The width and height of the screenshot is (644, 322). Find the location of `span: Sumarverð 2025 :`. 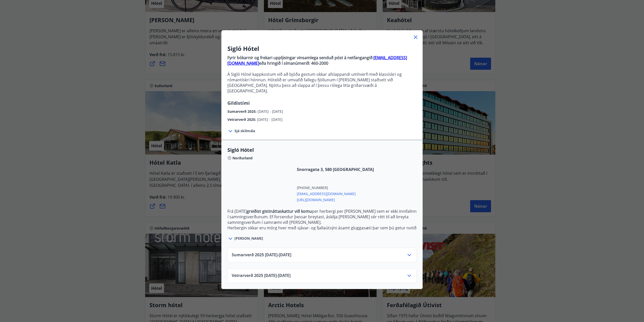

span: Sumarverð 2025 : is located at coordinates (242, 111).